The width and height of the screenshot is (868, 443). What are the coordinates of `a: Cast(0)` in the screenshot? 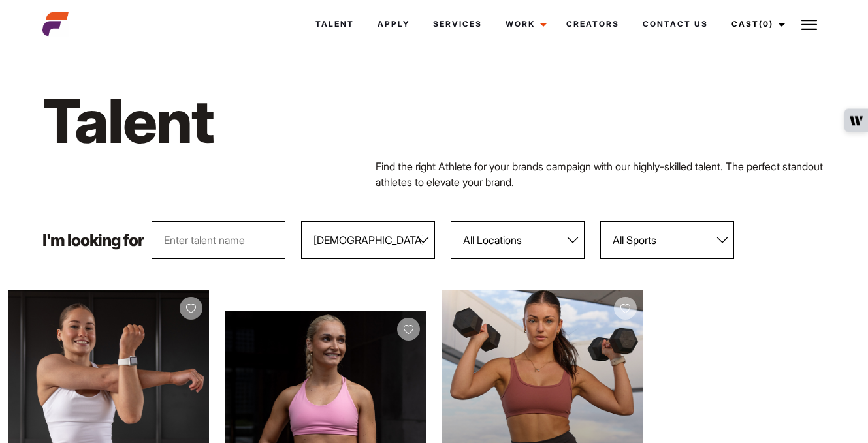 It's located at (757, 24).